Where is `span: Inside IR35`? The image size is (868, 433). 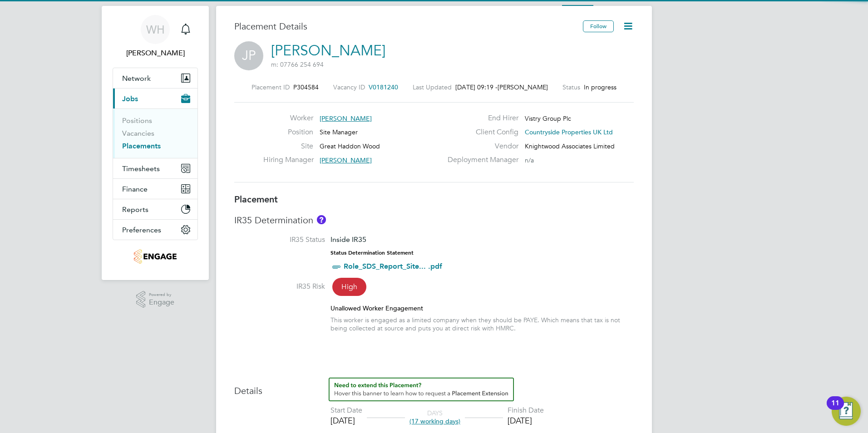 span: Inside IR35 is located at coordinates (348, 239).